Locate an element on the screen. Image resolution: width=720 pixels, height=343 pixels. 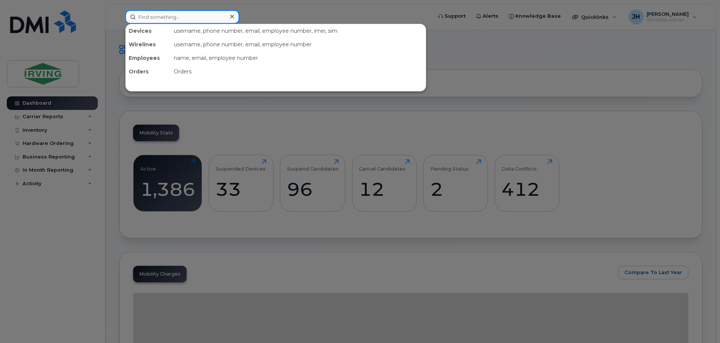
div: name, email, employee number is located at coordinates (298, 58).